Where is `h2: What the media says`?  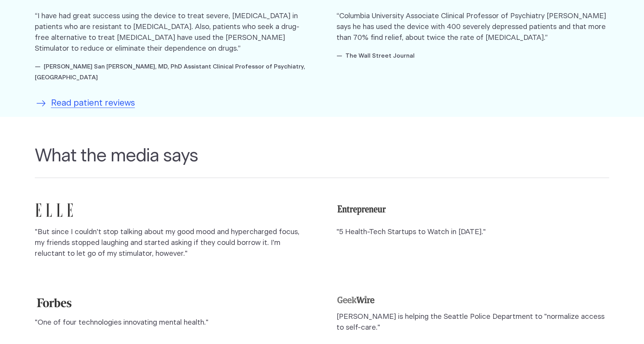 h2: What the media says is located at coordinates (322, 162).